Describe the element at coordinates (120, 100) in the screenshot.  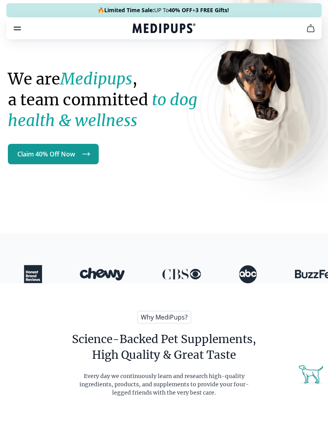
I see `h1: We are , a team committed` at that location.